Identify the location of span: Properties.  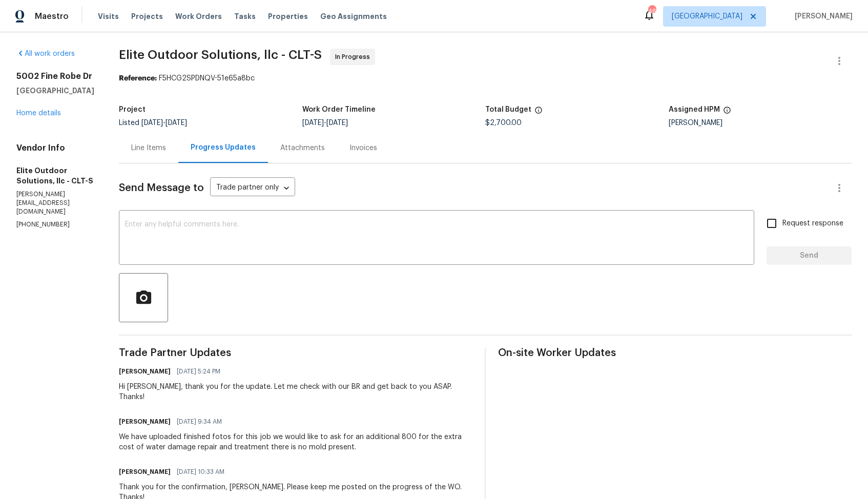
(288, 17).